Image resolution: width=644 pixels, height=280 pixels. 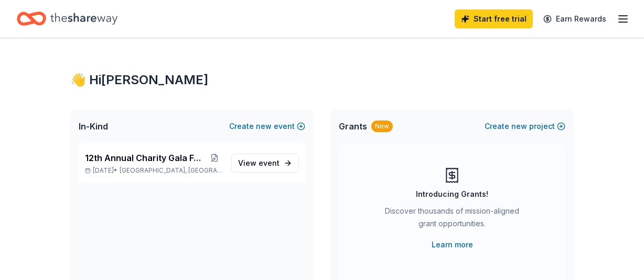 I want to click on a: Home, so click(x=67, y=18).